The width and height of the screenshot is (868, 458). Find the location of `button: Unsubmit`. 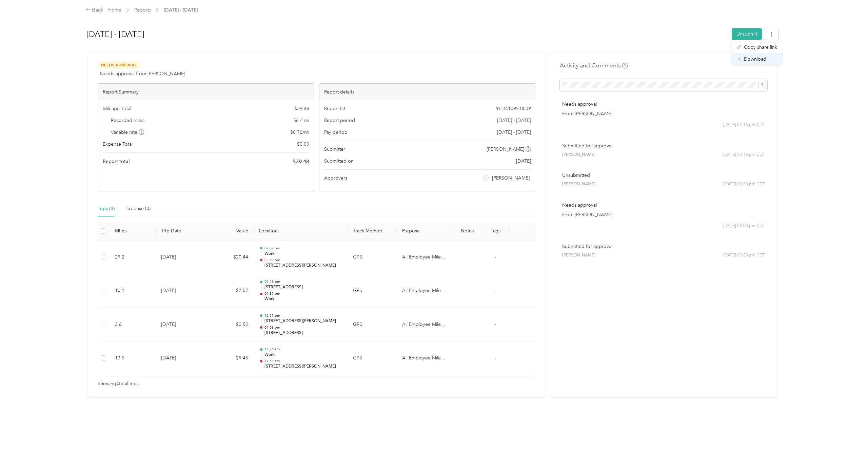

button: Unsubmit is located at coordinates (747, 34).